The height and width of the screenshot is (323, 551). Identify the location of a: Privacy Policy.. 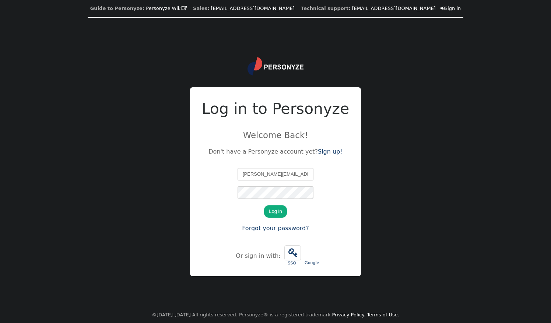
(348, 314).